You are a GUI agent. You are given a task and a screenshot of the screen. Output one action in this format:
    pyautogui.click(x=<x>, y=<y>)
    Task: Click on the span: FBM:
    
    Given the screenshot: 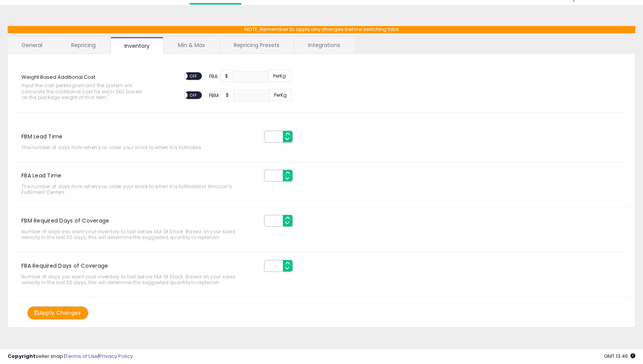 What is the action you would take?
    pyautogui.click(x=214, y=95)
    